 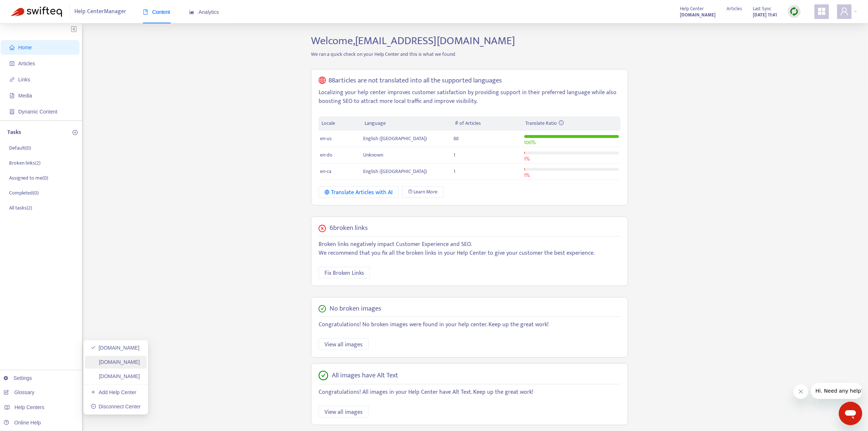 What do you see at coordinates (470, 54) in the screenshot?
I see `p: We ran a quick check on your Help Center and this is what we found` at bounding box center [470, 54].